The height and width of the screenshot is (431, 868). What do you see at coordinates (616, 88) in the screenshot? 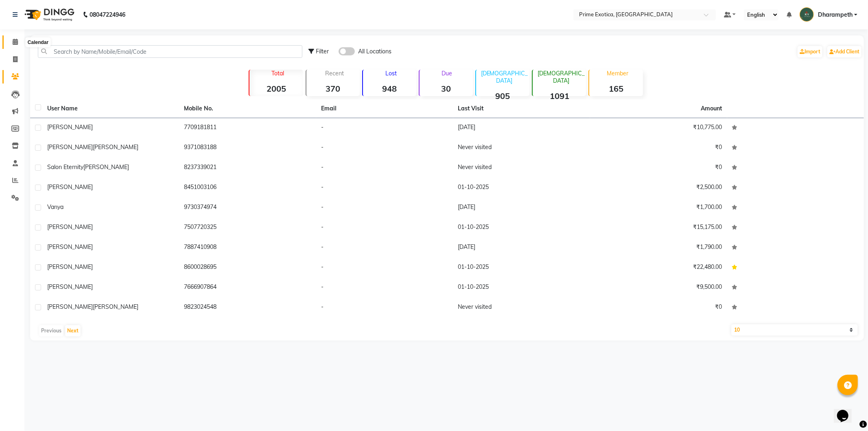
I see `strong: 165` at bounding box center [616, 88].